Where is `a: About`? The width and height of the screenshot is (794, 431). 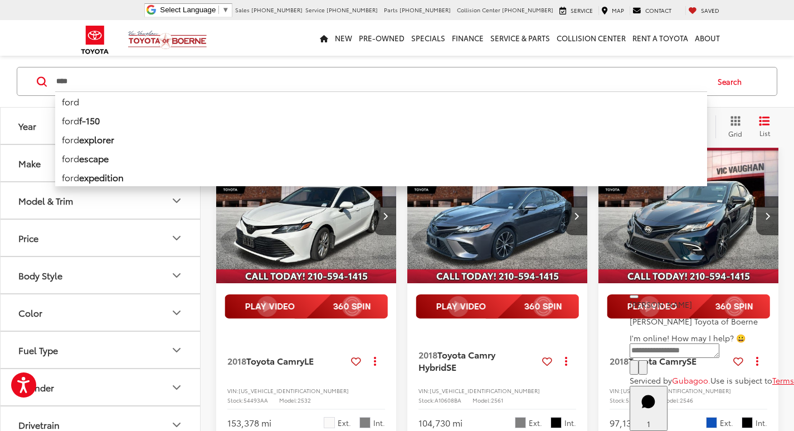
a: About is located at coordinates (707, 38).